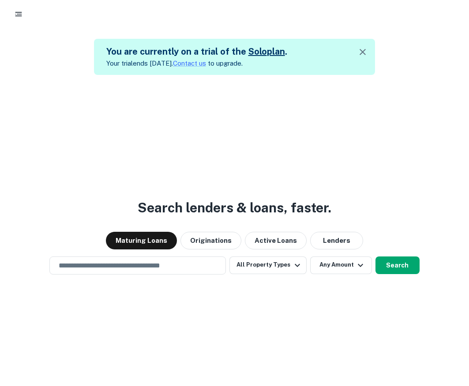 Image resolution: width=469 pixels, height=386 pixels. Describe the element at coordinates (141, 241) in the screenshot. I see `button: Maturing Loans` at that location.